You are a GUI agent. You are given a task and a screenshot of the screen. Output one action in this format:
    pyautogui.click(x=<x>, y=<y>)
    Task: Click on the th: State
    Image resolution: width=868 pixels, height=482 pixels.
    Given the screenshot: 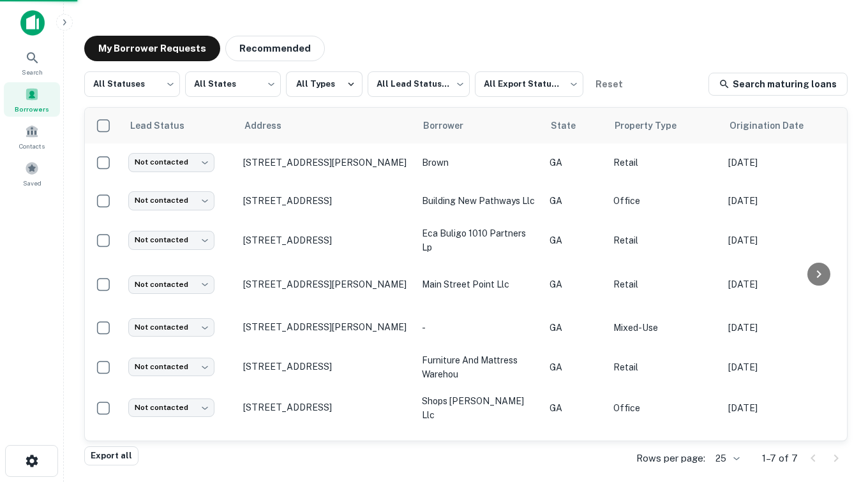 What is the action you would take?
    pyautogui.click(x=575, y=125)
    